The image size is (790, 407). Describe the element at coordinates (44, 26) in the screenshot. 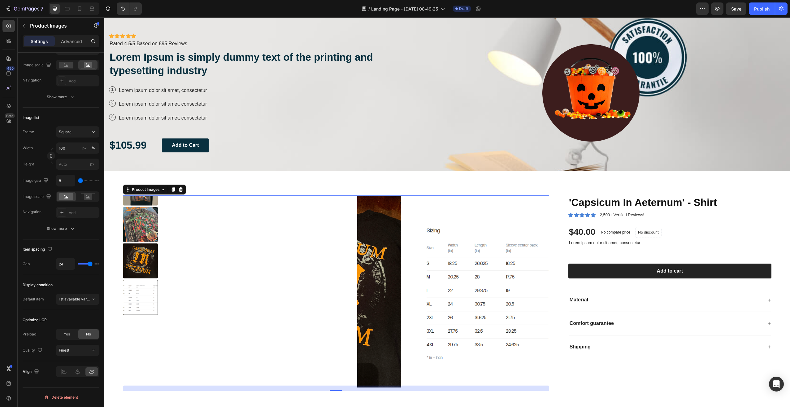

I see `p: Rated 4.5/5 Based on 895 Reviews` at that location.